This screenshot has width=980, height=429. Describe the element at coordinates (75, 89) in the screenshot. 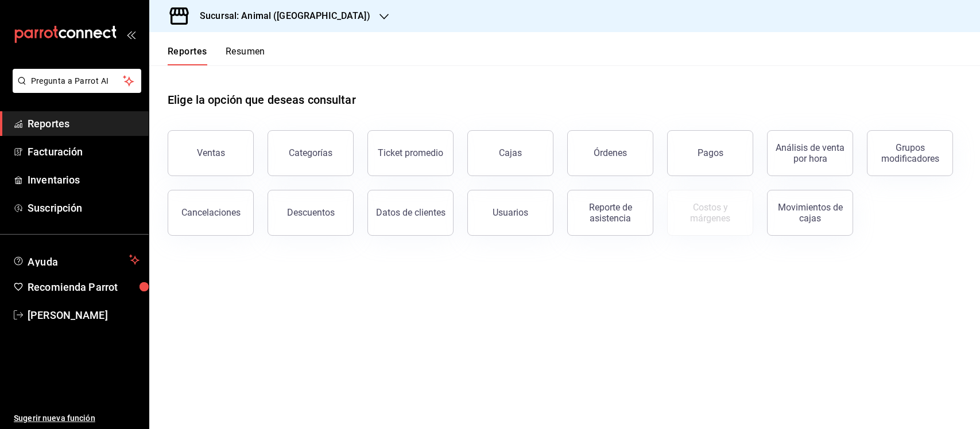

I see `a: Pregunta a Parrot AI` at that location.